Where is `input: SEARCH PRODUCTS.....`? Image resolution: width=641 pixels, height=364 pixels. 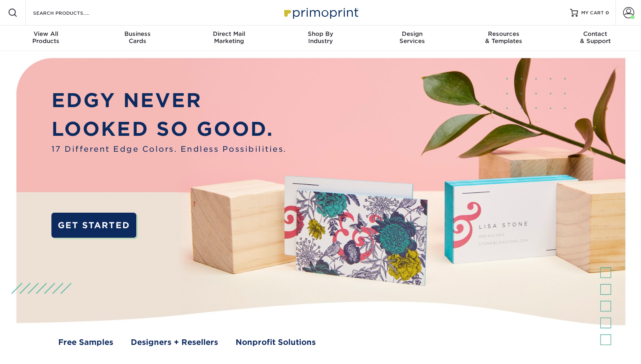
input: SEARCH PRODUCTS..... is located at coordinates (71, 13).